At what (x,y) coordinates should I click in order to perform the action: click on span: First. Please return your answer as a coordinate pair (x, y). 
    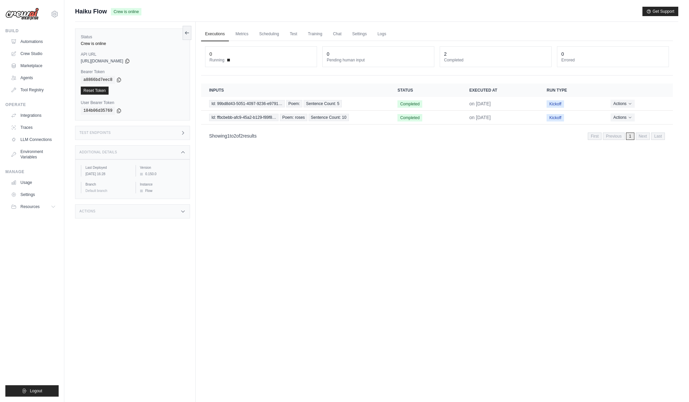
    Looking at the image, I should click on (595, 136).